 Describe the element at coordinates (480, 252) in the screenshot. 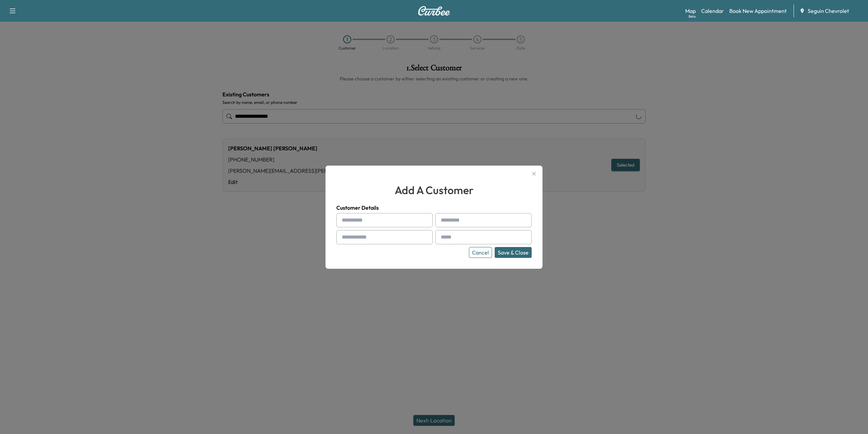

I see `button: Cancel` at that location.